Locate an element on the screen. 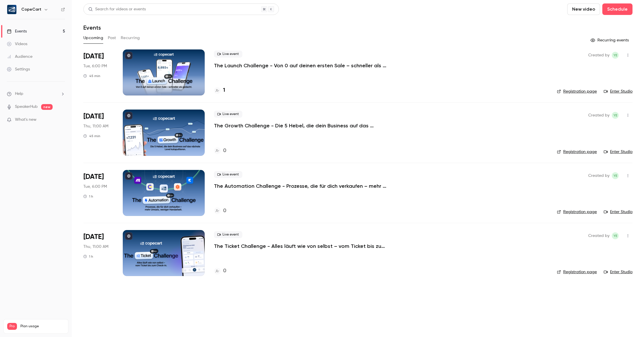  h6: CopeCart is located at coordinates (32, 10).